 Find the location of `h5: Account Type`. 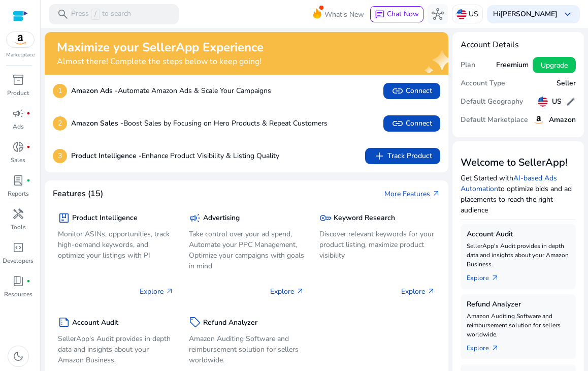

h5: Account Type is located at coordinates (483, 83).